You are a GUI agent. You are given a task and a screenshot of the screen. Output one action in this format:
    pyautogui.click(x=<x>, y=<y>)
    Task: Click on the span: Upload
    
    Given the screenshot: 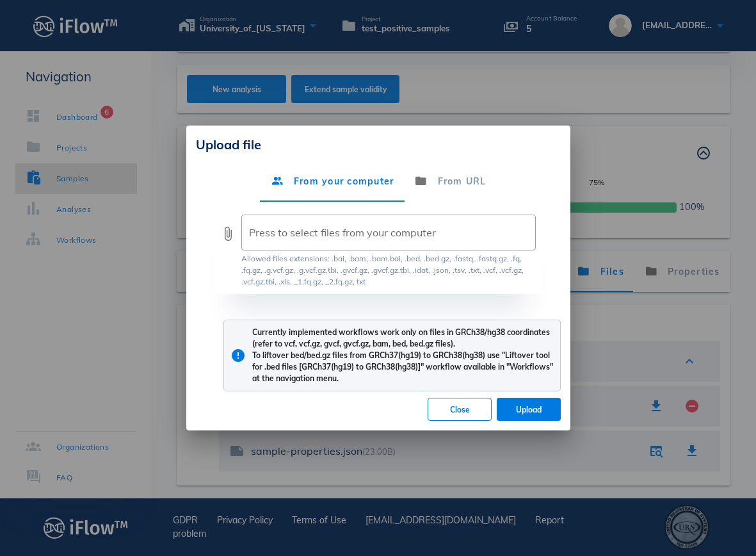 What is the action you would take?
    pyautogui.click(x=529, y=409)
    